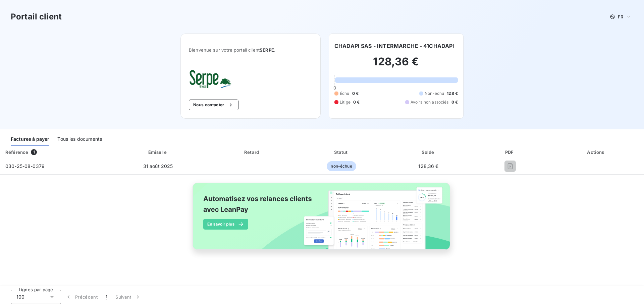  I want to click on h2: 128,36 €, so click(396, 65).